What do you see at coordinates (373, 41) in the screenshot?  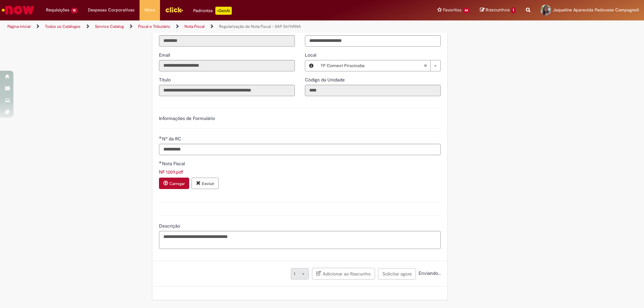 I see `input: Telefone de Contato` at bounding box center [373, 41].